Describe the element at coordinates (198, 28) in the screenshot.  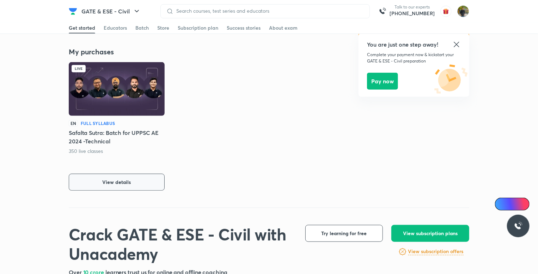
I see `a: Subscription plan` at that location.